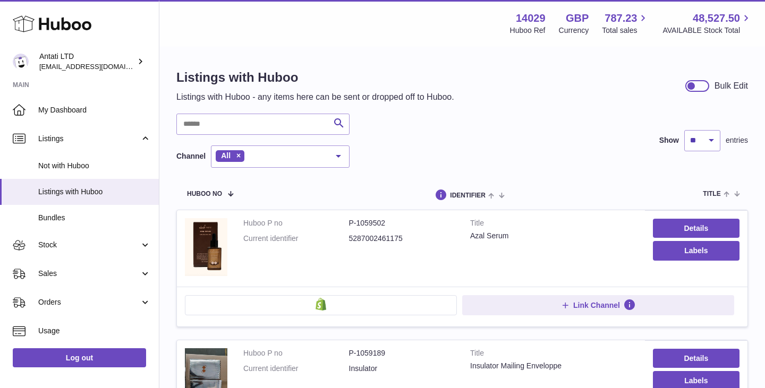  Describe the element at coordinates (95, 192) in the screenshot. I see `span: Listings with Huboo` at that location.